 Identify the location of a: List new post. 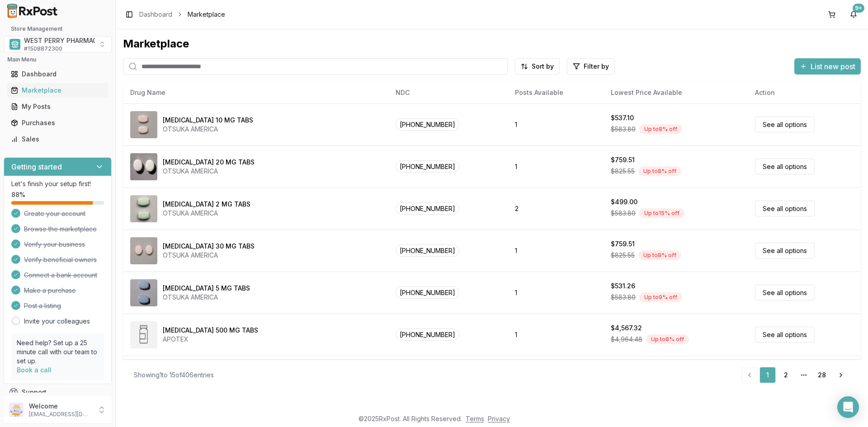
(828, 67).